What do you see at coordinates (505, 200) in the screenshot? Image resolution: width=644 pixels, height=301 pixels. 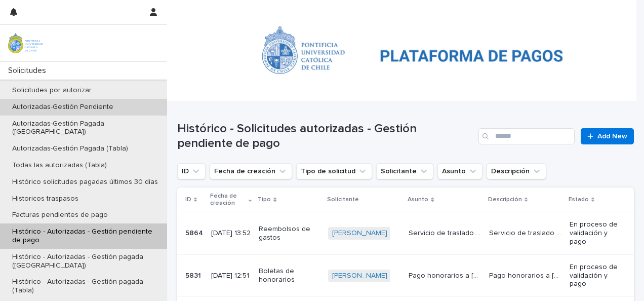 I see `p: Descripción` at bounding box center [505, 200].